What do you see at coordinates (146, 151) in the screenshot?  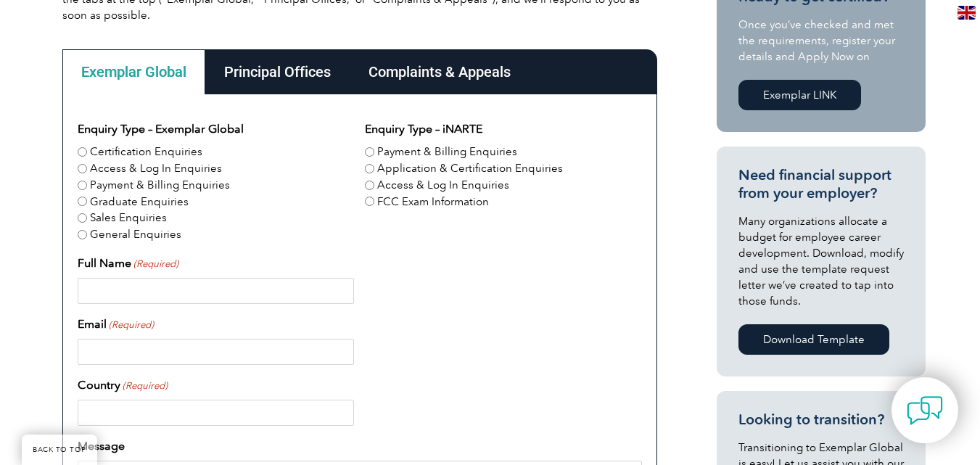 I see `label: Certification Enquiries` at bounding box center [146, 151].